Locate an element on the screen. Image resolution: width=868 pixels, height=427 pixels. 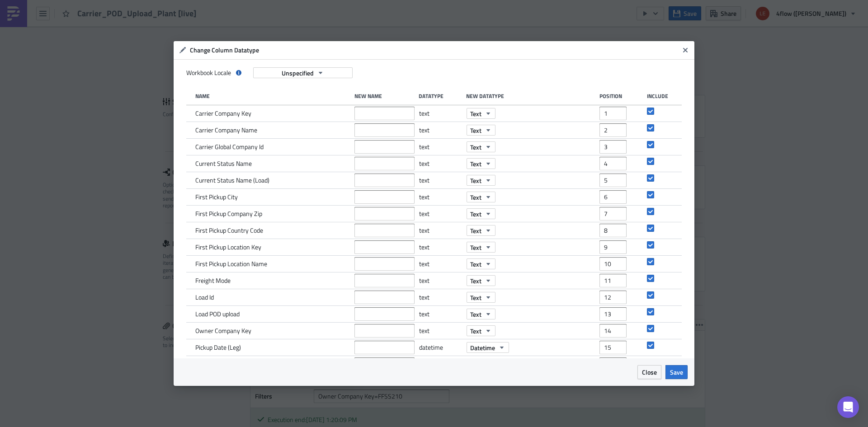
span: Owner Company Key is located at coordinates (223, 331).